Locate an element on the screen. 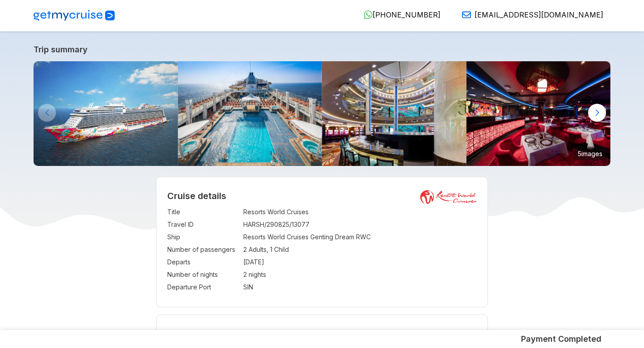  td: 2 nights is located at coordinates (360, 275).